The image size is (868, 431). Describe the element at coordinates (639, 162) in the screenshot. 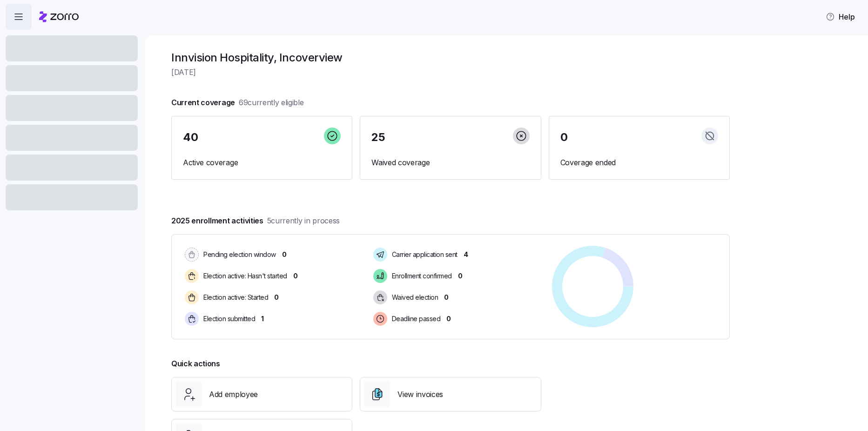

I see `span: Coverage ended` at that location.